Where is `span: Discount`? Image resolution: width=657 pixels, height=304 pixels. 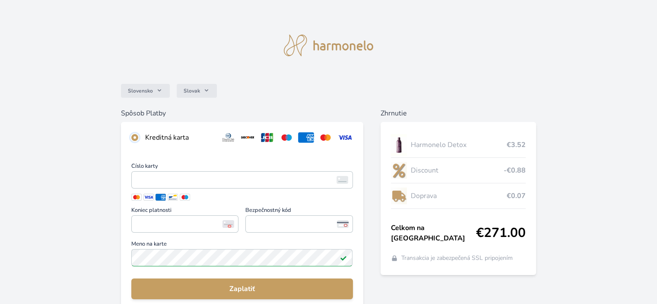 span: Discount is located at coordinates (456, 170).